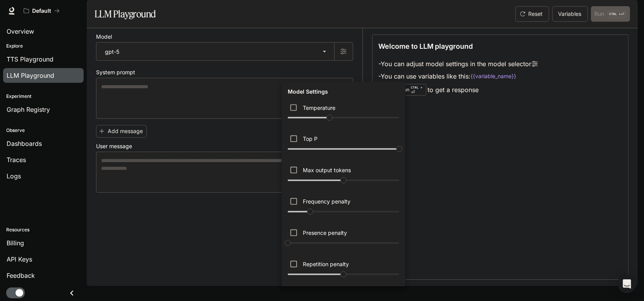 The image size is (644, 301). I want to click on p: Max output tokens, so click(327, 170).